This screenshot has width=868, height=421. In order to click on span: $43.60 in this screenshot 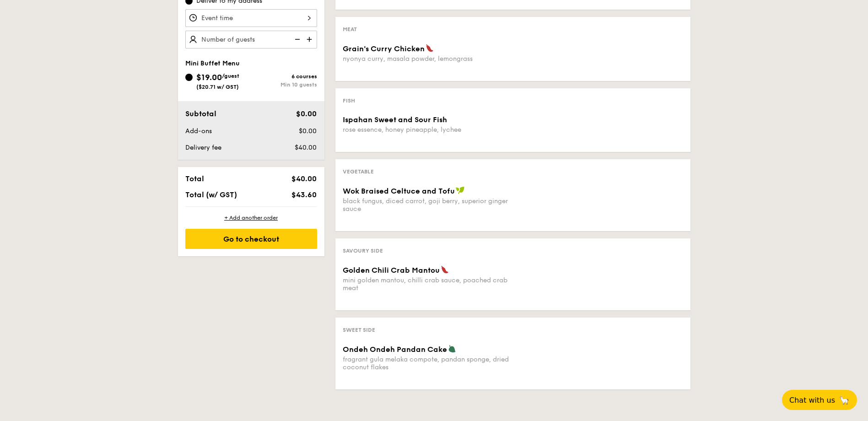, I will do `click(304, 195)`.